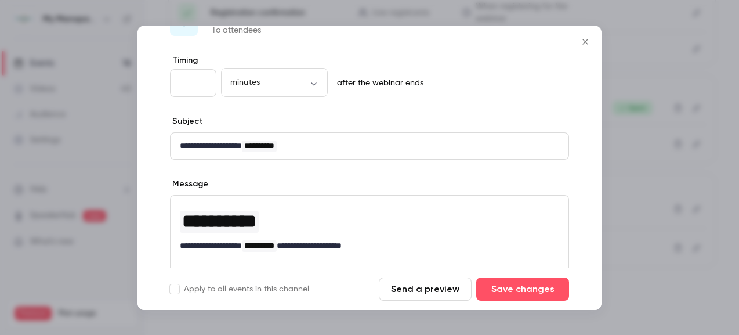 The height and width of the screenshot is (335, 739). Describe the element at coordinates (274, 82) in the screenshot. I see `div: minutes` at that location.